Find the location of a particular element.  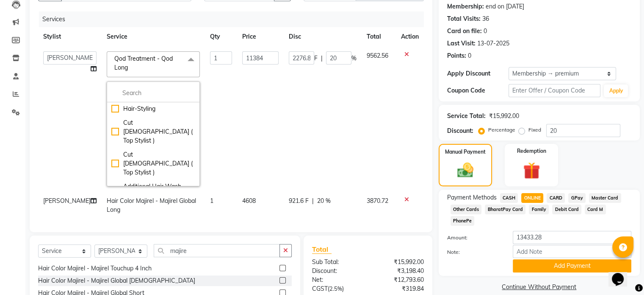

input: multiselect-search is located at coordinates (154, 93).